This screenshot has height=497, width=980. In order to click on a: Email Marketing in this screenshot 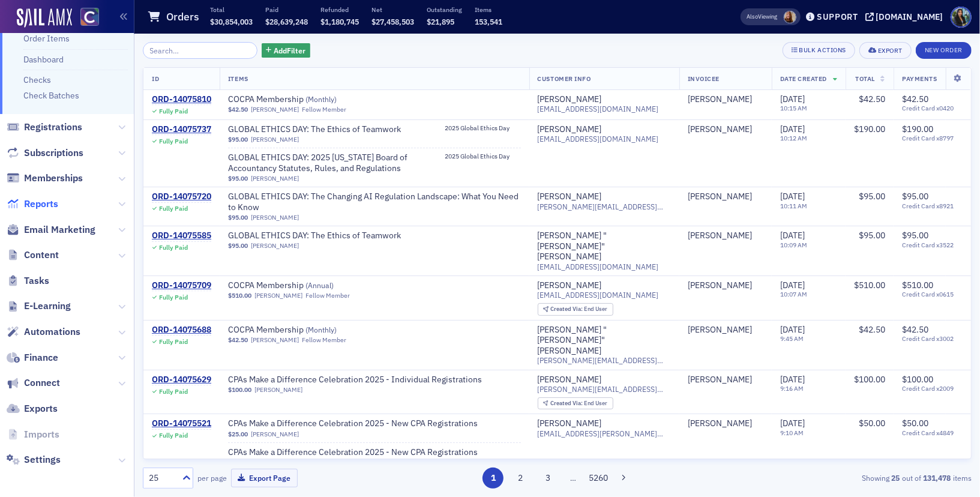, I will do `click(51, 230)`.